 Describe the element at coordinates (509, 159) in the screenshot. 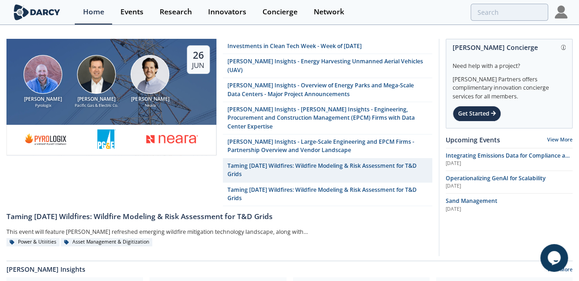

I see `span: Integrating Emissions Data for Compliance and Operational Action` at that location.